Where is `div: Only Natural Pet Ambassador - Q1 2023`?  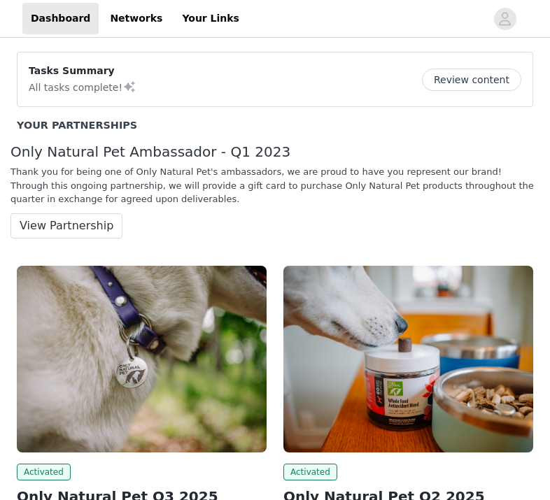
div: Only Natural Pet Ambassador - Q1 2023 is located at coordinates (275, 152).